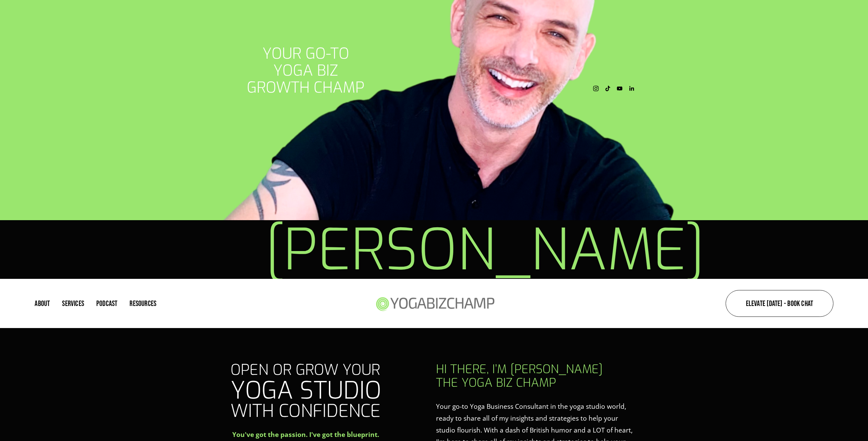 This screenshot has width=868, height=441. Describe the element at coordinates (305, 434) in the screenshot. I see `strong: You've got the passion. I've got the blueprint.` at that location.